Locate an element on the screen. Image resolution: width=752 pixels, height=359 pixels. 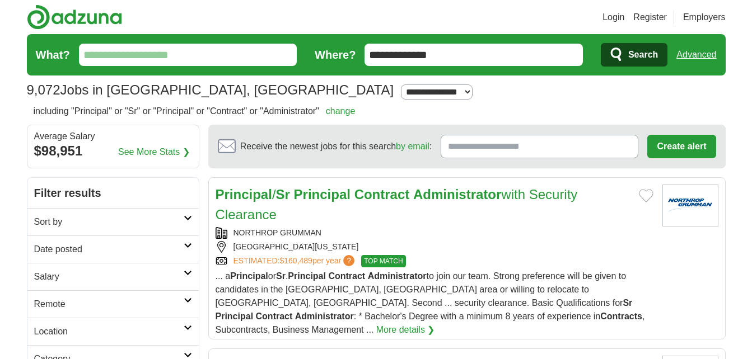
img: Northrop Grumman logo is located at coordinates (690, 205).